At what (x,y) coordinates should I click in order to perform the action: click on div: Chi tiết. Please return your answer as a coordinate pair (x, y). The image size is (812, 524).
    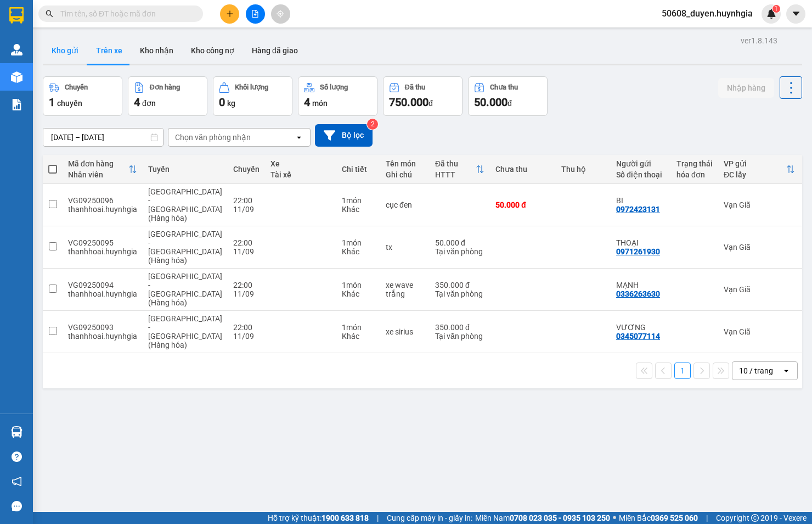
    Looking at the image, I should click on (358, 169).